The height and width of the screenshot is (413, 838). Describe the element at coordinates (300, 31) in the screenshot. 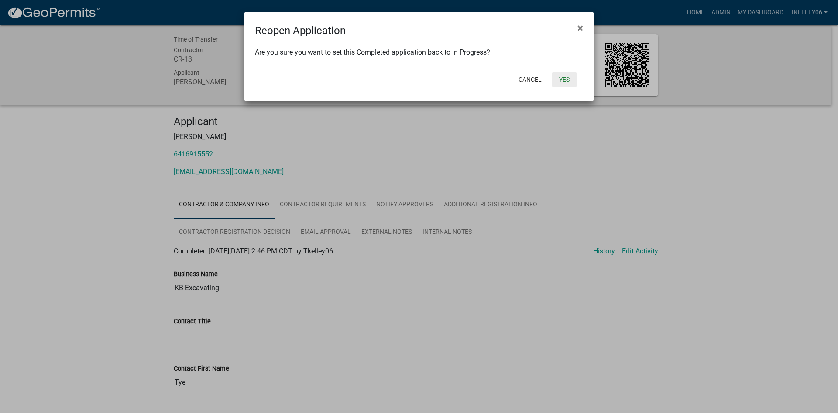

I see `h4: Reopen Application` at that location.